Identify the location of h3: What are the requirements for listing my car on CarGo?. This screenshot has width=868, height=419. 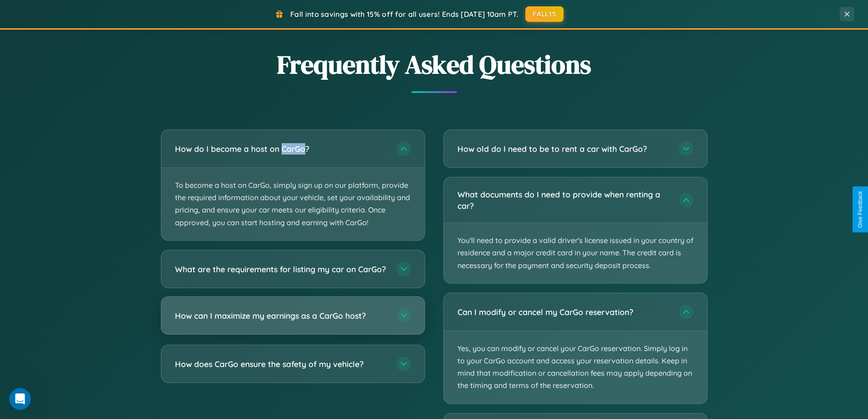
(281, 268).